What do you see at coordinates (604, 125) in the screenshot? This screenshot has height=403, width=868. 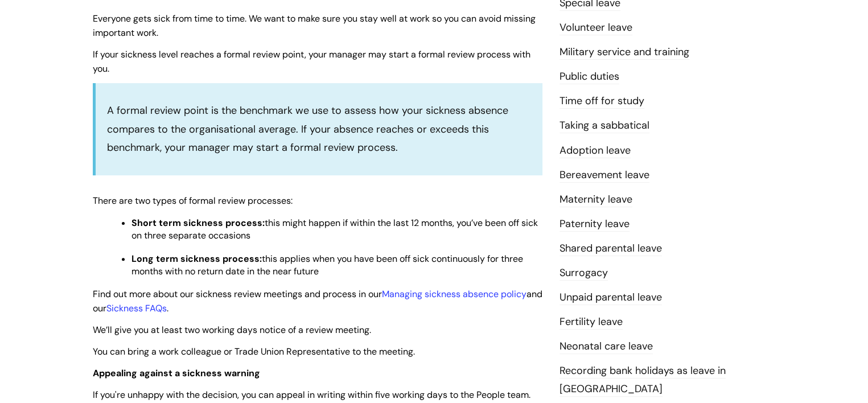 I see `a: Taking a sabbatical` at bounding box center [604, 125].